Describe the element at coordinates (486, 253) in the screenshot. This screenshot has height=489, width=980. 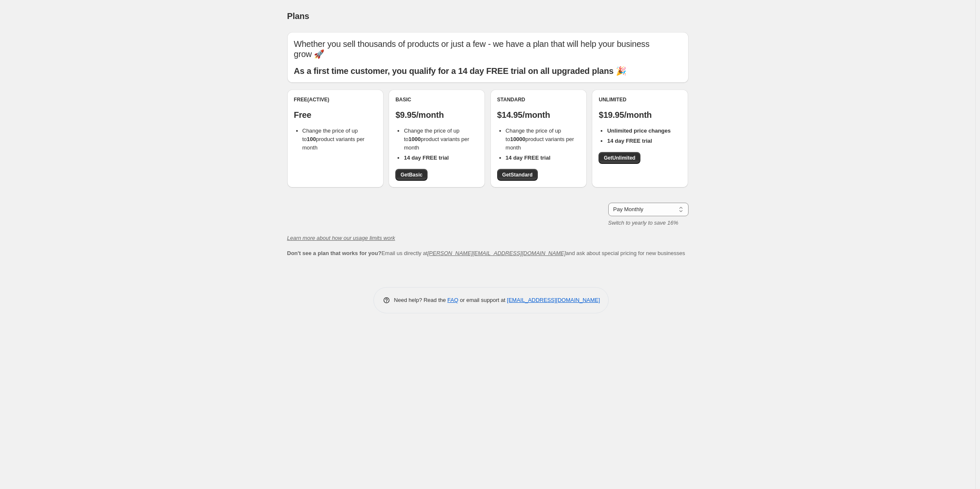
I see `span: Email us directly at and ask about special pricing for new businesses` at that location.